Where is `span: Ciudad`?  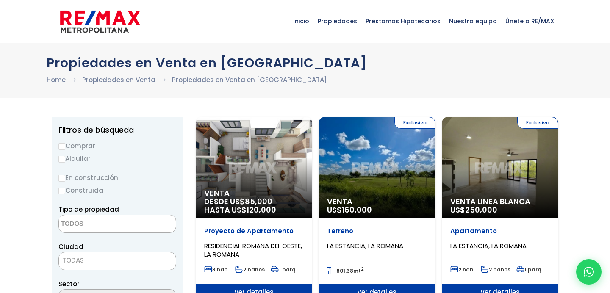 span: Ciudad is located at coordinates (71, 246).